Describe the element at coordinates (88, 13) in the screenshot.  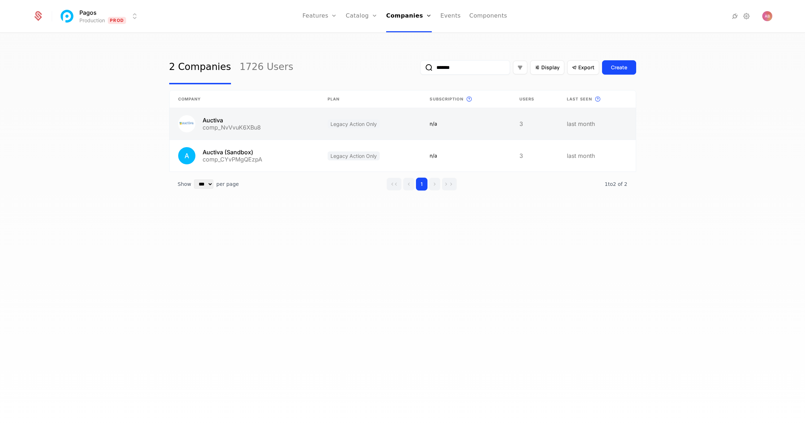
I see `span: Pagos` at that location.